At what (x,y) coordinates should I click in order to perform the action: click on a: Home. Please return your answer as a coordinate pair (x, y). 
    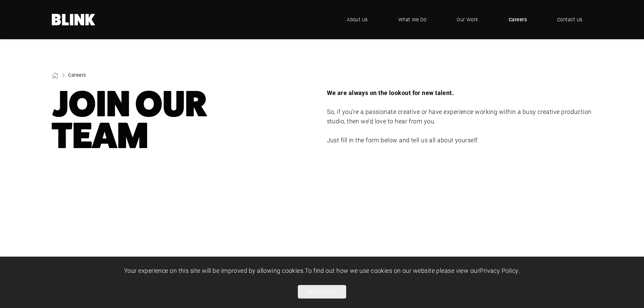
    Looking at the image, I should click on (74, 20).